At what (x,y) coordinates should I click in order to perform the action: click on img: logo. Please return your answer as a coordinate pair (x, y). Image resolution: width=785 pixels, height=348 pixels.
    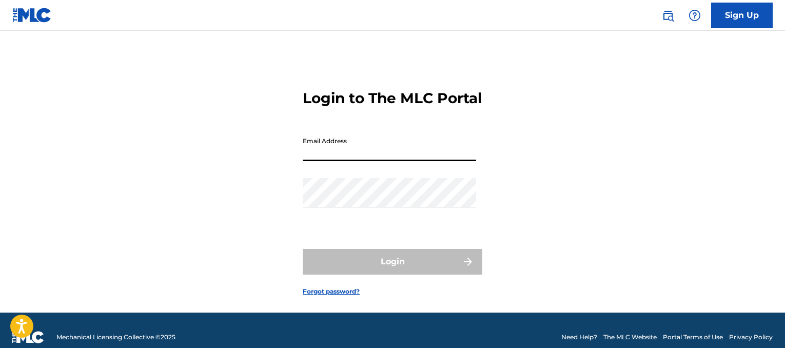
    Looking at the image, I should click on (28, 337).